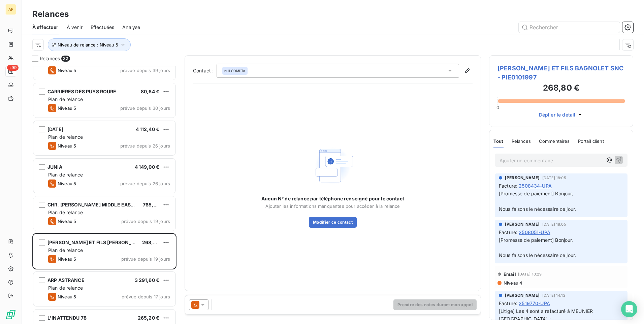  Describe the element at coordinates (561, 115) in the screenshot. I see `button: Déplier le détail` at that location.